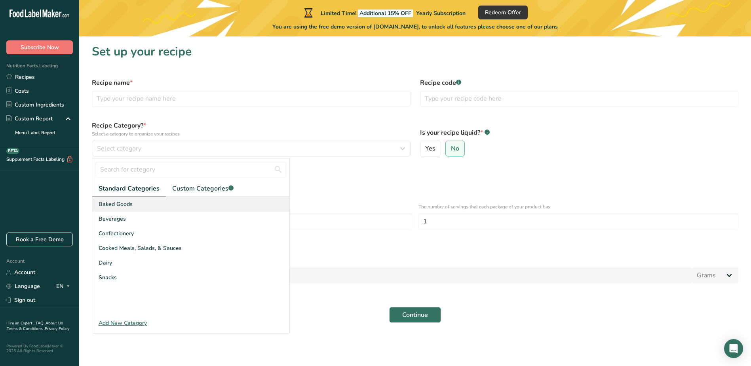 This screenshot has width=751, height=366. Describe the element at coordinates (455, 149) in the screenshot. I see `span: No` at that location.